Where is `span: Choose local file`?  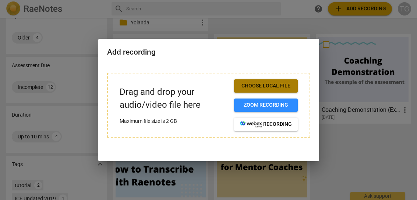
span: Choose local file is located at coordinates (266, 86).